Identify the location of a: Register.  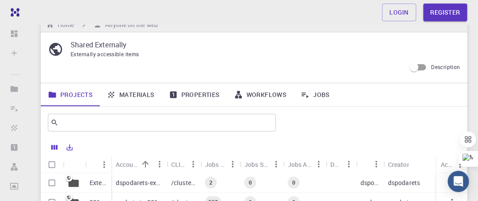
(445, 12).